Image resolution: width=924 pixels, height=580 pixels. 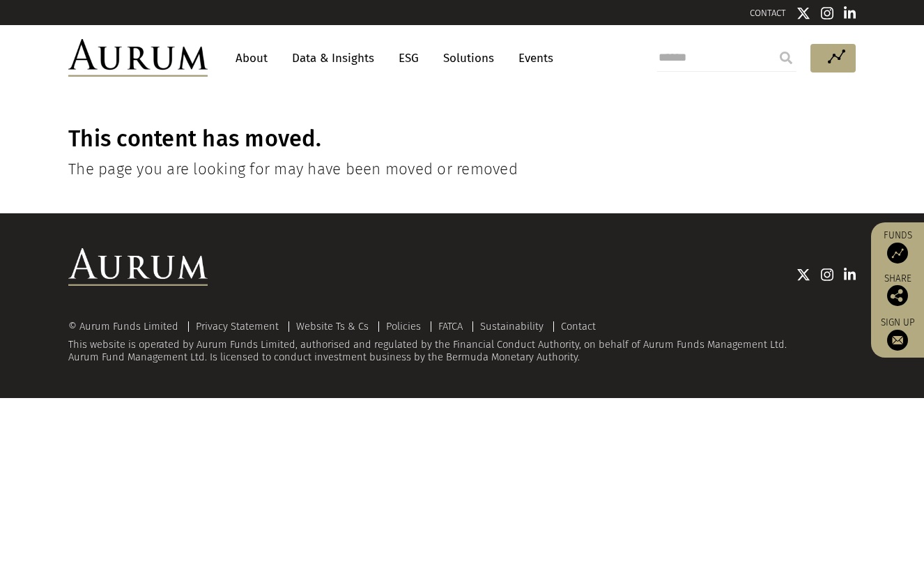 I want to click on a: Policies, so click(x=404, y=326).